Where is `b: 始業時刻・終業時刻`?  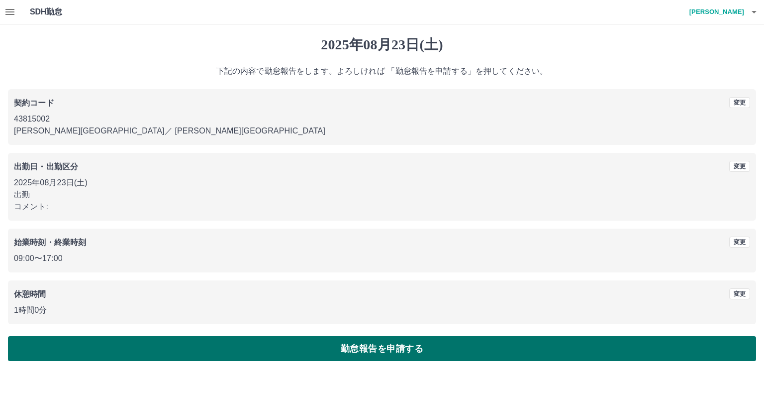
b: 始業時刻・終業時刻 is located at coordinates (50, 242).